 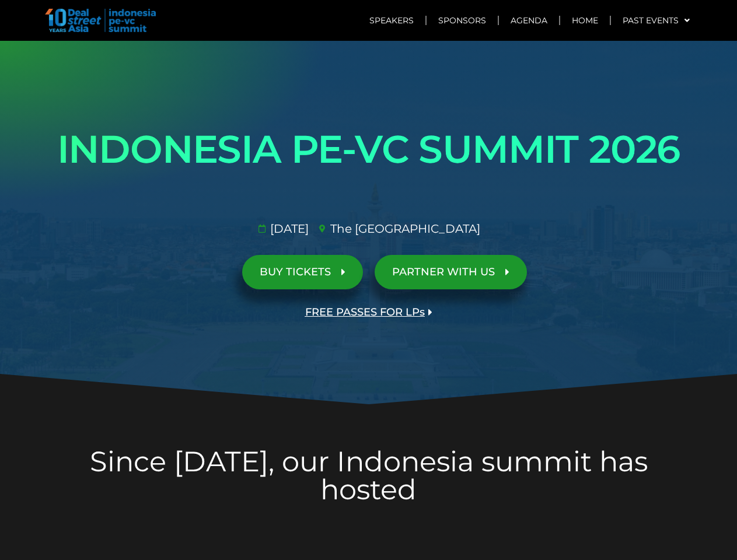 I want to click on a: Home, so click(x=585, y=20).